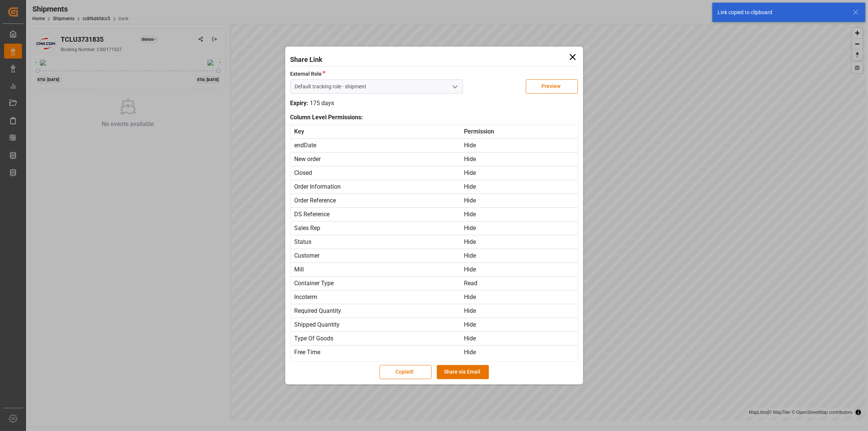 This screenshot has height=431, width=868. I want to click on div: Sales Rep, so click(380, 228).